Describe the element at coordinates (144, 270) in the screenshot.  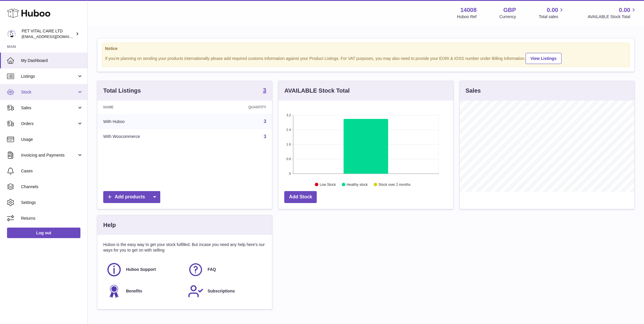
I see `a: Huboo Support` at that location.